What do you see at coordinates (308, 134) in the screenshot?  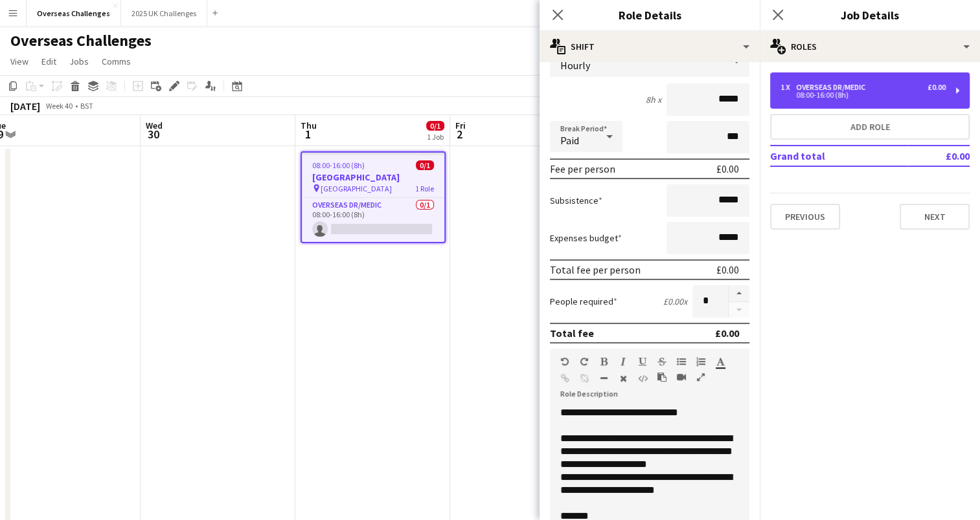 I see `span: 1` at bounding box center [308, 134].